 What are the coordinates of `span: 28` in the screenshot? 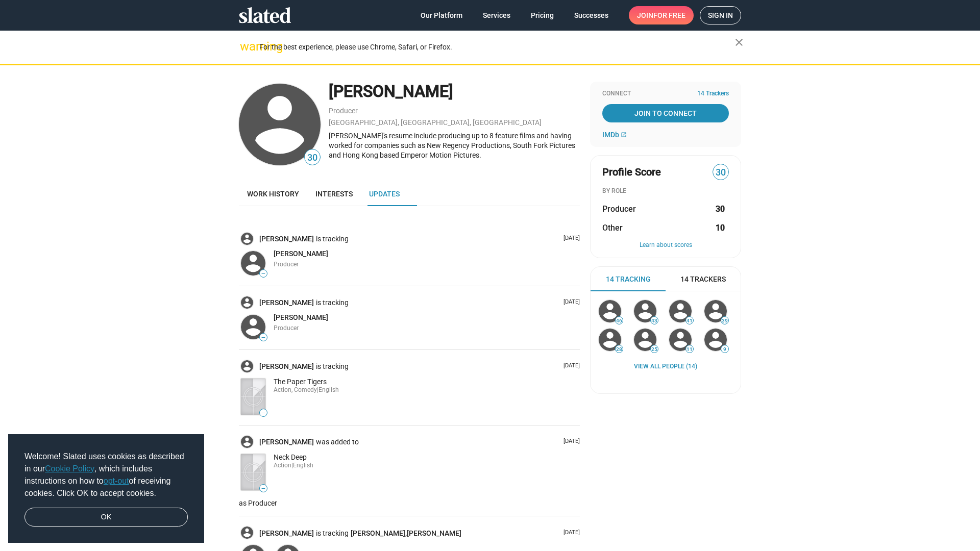 It's located at (619, 350).